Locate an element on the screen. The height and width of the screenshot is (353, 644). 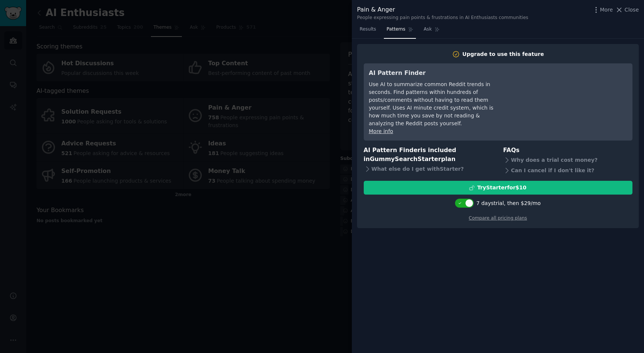
button: More is located at coordinates (602, 10).